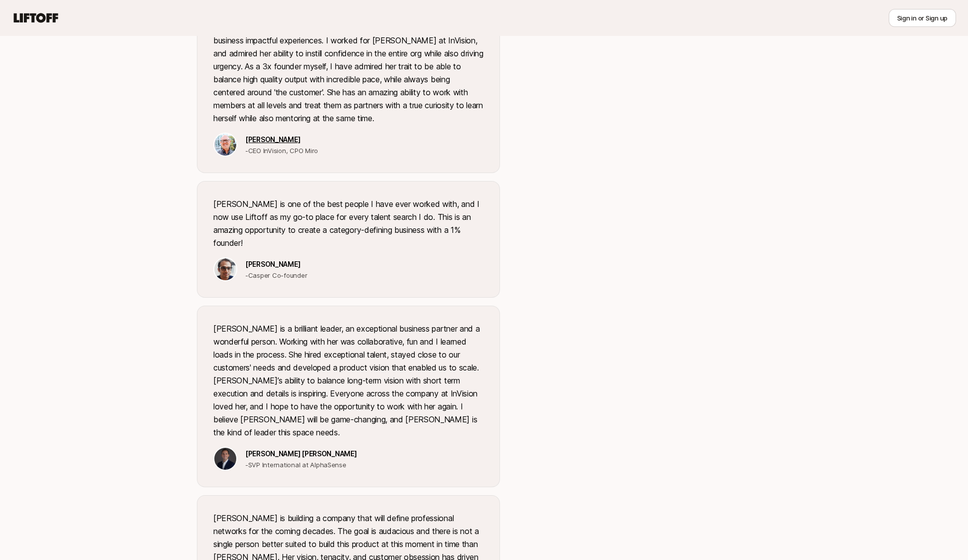  I want to click on p: - SVP International at AlphaSense, so click(301, 465).